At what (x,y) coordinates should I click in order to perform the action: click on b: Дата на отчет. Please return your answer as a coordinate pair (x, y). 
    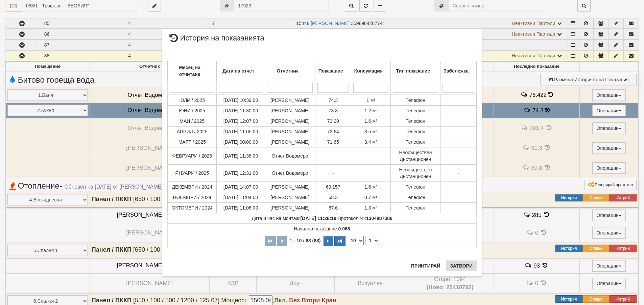
    Looking at the image, I should click on (239, 71).